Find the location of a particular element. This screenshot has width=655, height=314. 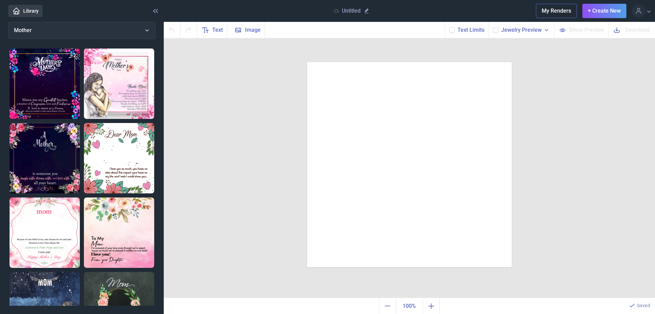

button: Redo is located at coordinates (189, 30).